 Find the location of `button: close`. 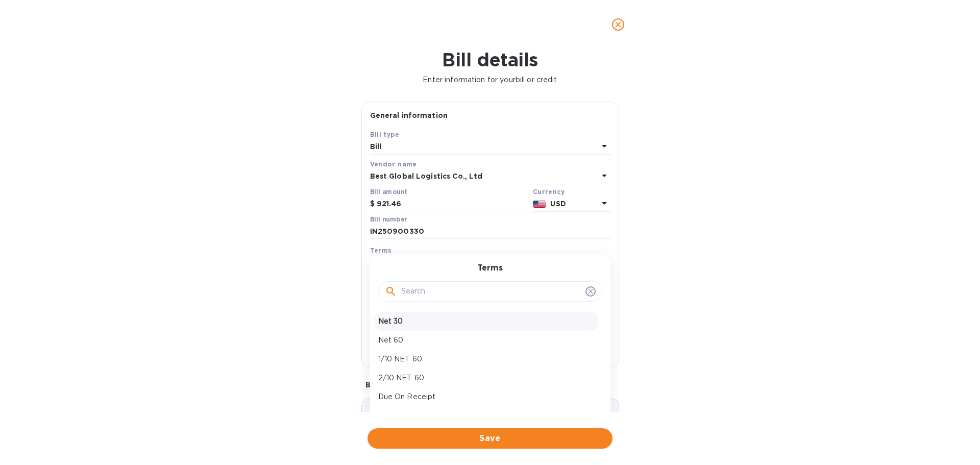

button: close is located at coordinates (618, 24).